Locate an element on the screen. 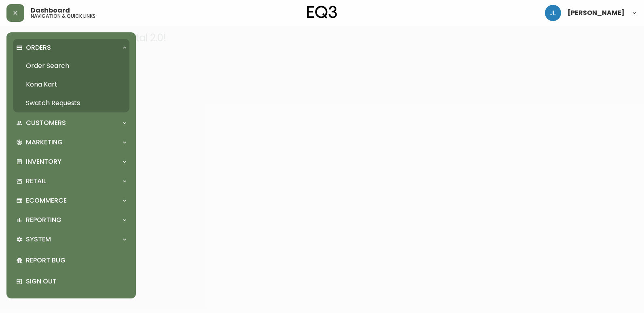 The height and width of the screenshot is (313, 644). p: Retail is located at coordinates (36, 181).